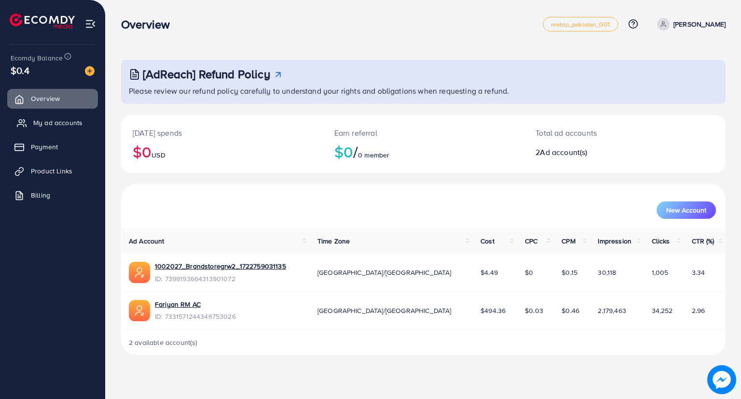 This screenshot has width=741, height=399. I want to click on span: ID: 7399193664313901072, so click(221, 278).